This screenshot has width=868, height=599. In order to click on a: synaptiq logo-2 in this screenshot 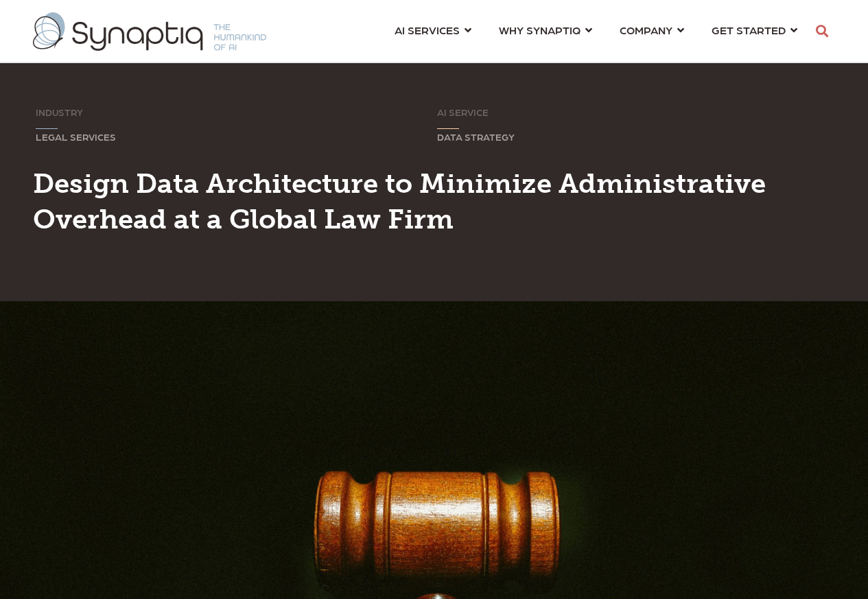, I will do `click(149, 31)`.